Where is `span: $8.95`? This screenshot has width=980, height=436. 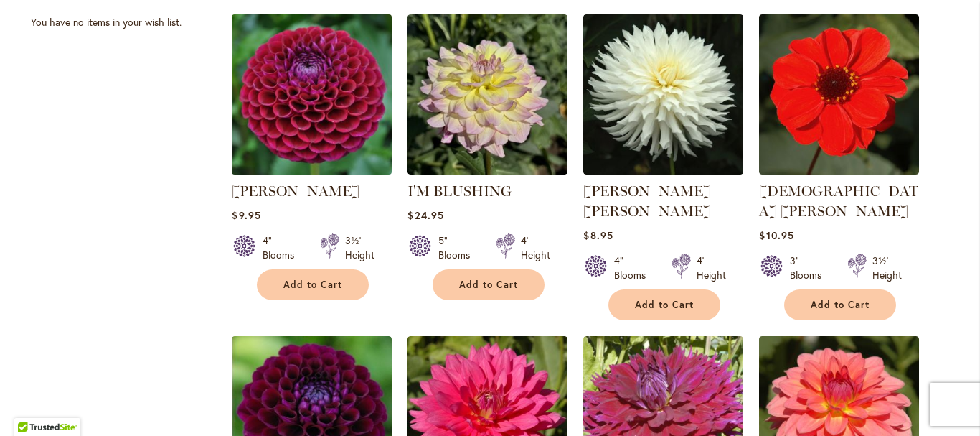 span: $8.95 is located at coordinates (598, 235).